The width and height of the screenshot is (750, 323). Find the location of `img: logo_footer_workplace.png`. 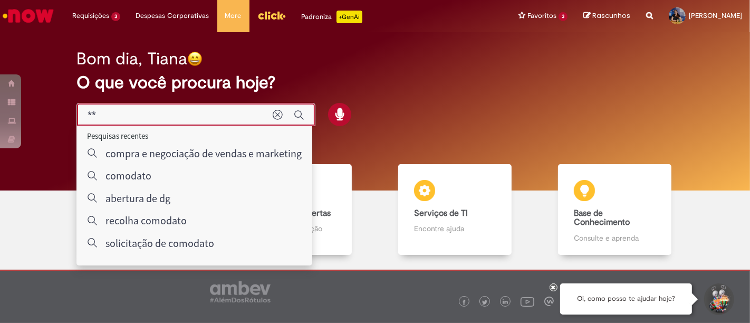

img: logo_footer_workplace.png is located at coordinates (549, 301).